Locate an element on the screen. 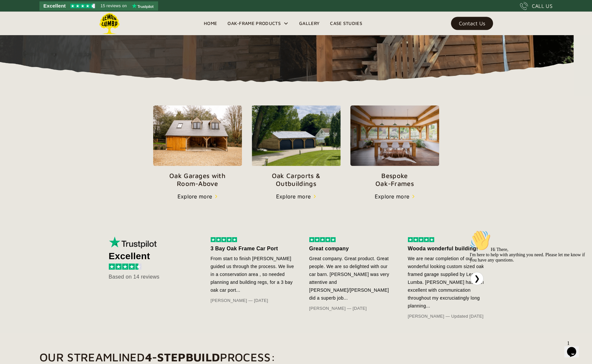 The width and height of the screenshot is (592, 364). div: Wooda wonderful building! is located at coordinates (450, 248).